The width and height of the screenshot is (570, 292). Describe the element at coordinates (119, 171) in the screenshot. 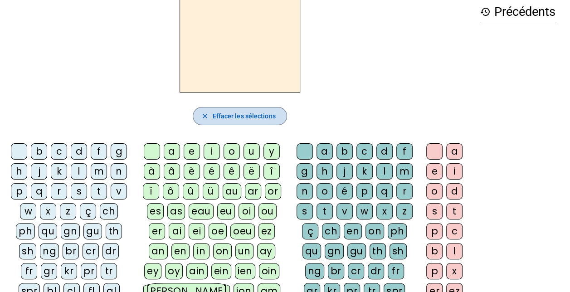

I see `div: n` at that location.